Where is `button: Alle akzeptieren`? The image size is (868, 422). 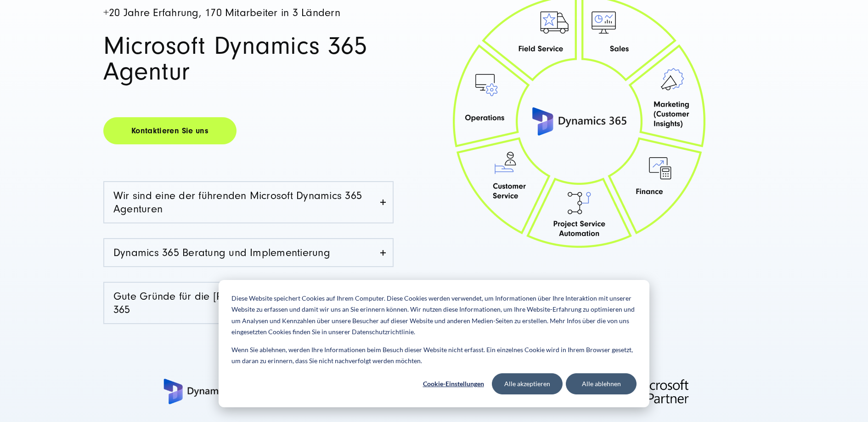
button: Alle akzeptieren is located at coordinates (527, 383).